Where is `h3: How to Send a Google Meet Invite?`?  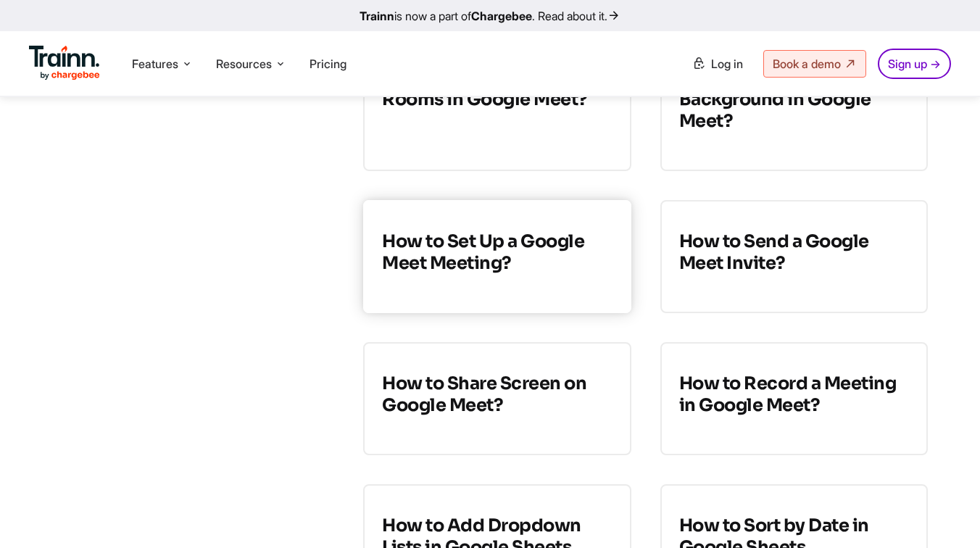 h3: How to Send a Google Meet Invite? is located at coordinates (794, 252).